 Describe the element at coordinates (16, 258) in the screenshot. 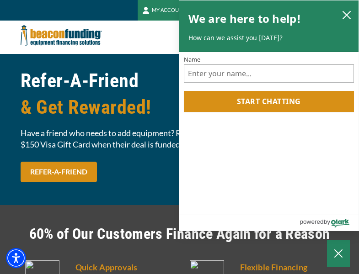

I see `div: Accessibility Menu` at that location.